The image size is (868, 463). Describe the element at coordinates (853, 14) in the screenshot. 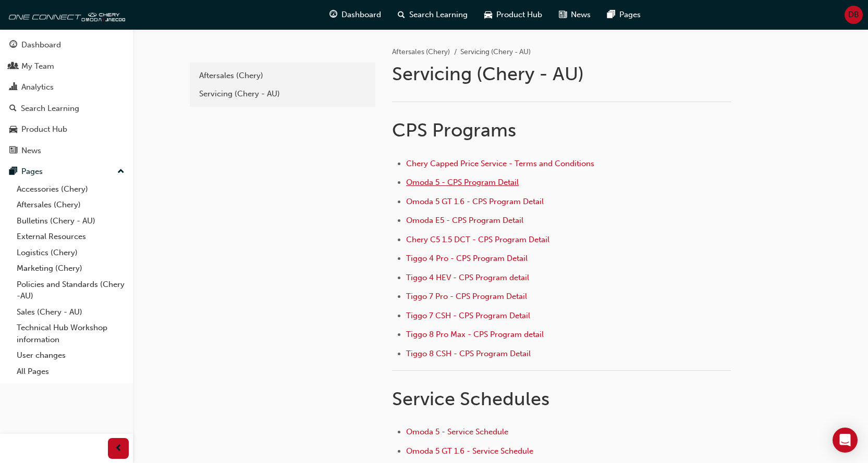

I see `span: DB` at that location.